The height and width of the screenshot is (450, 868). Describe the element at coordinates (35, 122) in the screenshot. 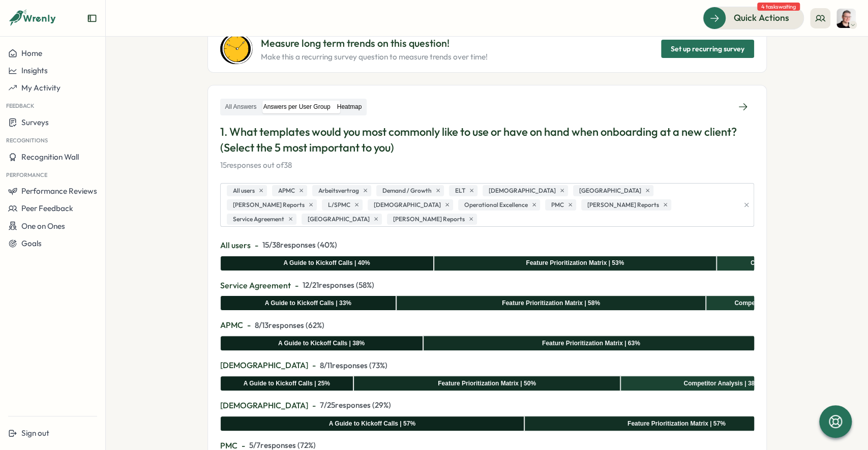

I see `span: Surveys` at that location.